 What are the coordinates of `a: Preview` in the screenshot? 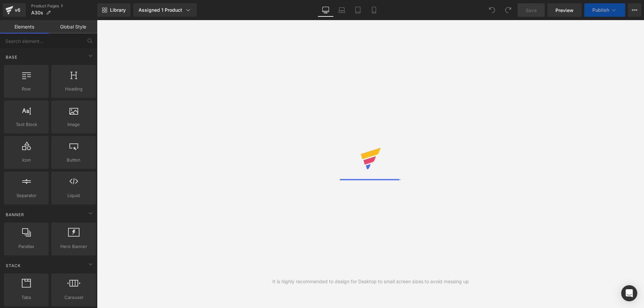 It's located at (564, 10).